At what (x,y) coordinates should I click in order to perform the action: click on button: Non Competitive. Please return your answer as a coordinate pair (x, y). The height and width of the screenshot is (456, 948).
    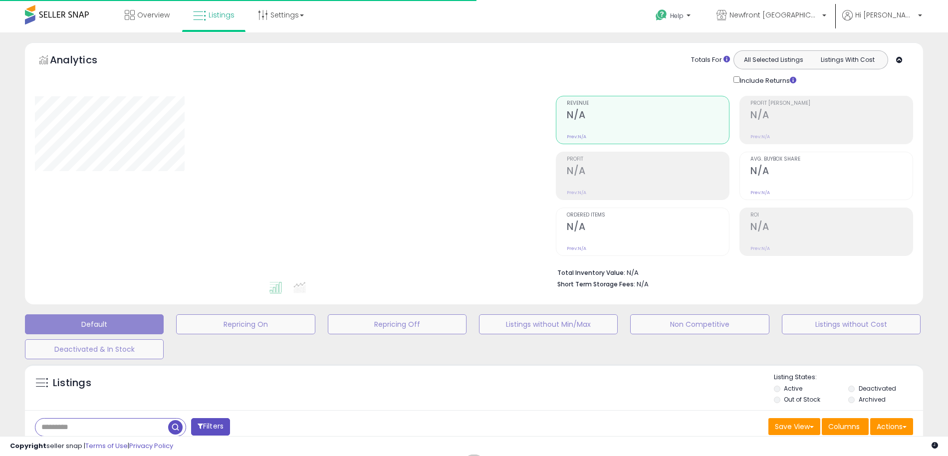
    Looking at the image, I should click on (700, 324).